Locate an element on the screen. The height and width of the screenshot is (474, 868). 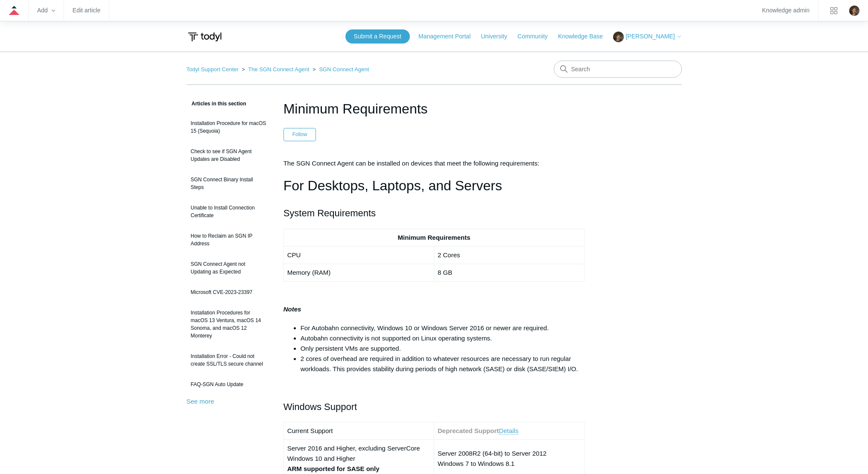
a: Installation Error - Could not create SSL/TLS secure channel is located at coordinates (228, 361).